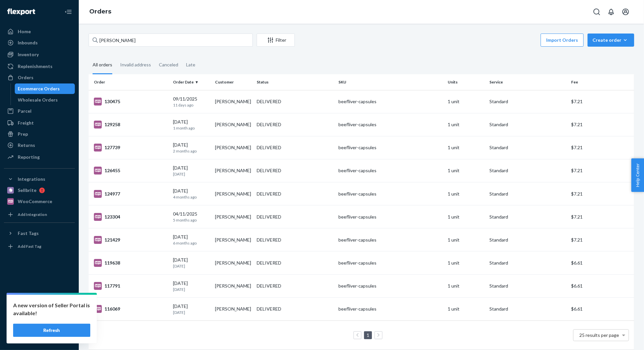 This screenshot has height=350, width=644. Describe the element at coordinates (39, 190) in the screenshot. I see `a: Sellbrite` at that location.